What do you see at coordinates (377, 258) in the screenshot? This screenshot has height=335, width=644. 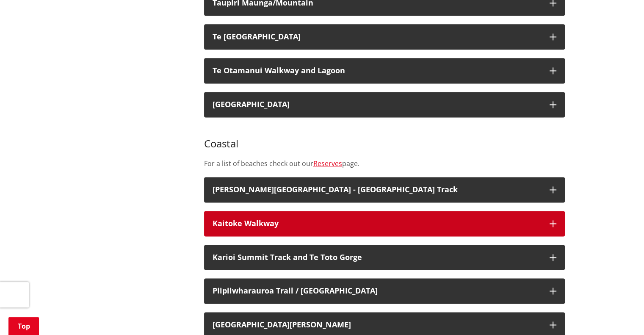 I see `h3: Karioi Summit Track and Te Toto Gorge` at bounding box center [377, 258].